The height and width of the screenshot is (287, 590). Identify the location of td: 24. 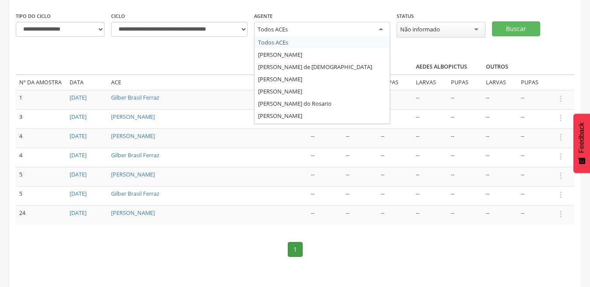
(41, 215).